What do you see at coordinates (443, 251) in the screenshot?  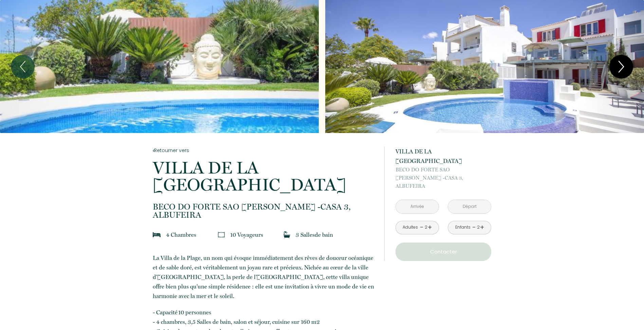 I see `button: Contacter` at bounding box center [443, 251].